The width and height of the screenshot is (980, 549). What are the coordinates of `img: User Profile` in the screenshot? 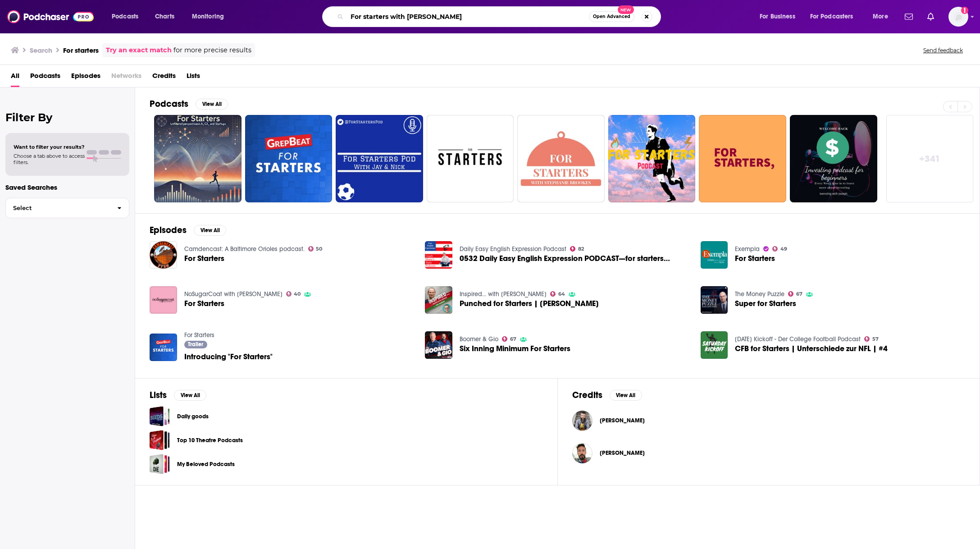 It's located at (958, 16).